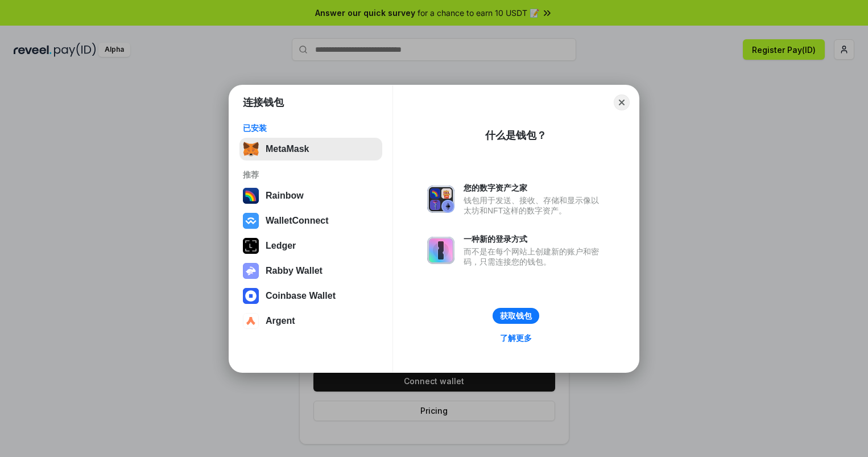  What do you see at coordinates (251, 195) in the screenshot?
I see `img: svg+xml,%3Csvg%20width%3D%22120%22%20height%3D%22120%22%20viewBox%3D%220%200%20120%20120%22%20fil...` at bounding box center [251, 195].